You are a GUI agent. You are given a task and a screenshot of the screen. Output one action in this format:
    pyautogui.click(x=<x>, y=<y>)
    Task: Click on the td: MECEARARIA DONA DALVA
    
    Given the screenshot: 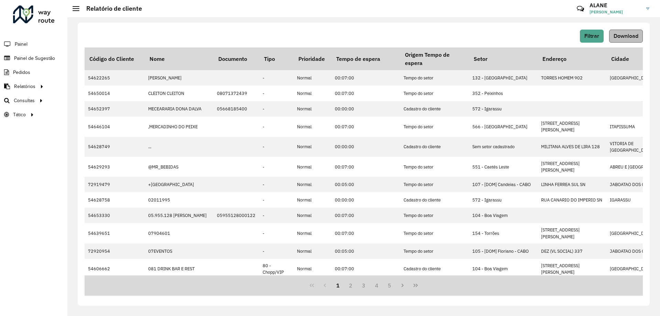 What is the action you would take?
    pyautogui.click(x=179, y=109)
    